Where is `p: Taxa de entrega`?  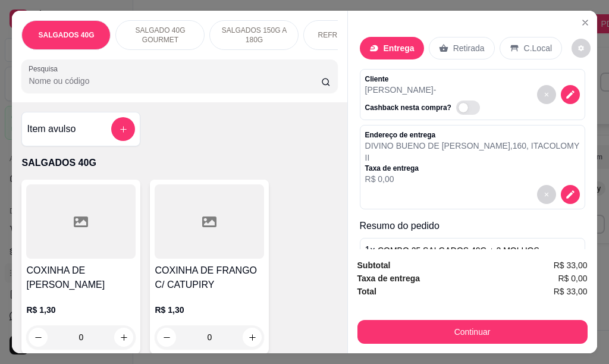 p: Taxa de entrega is located at coordinates (472, 168).